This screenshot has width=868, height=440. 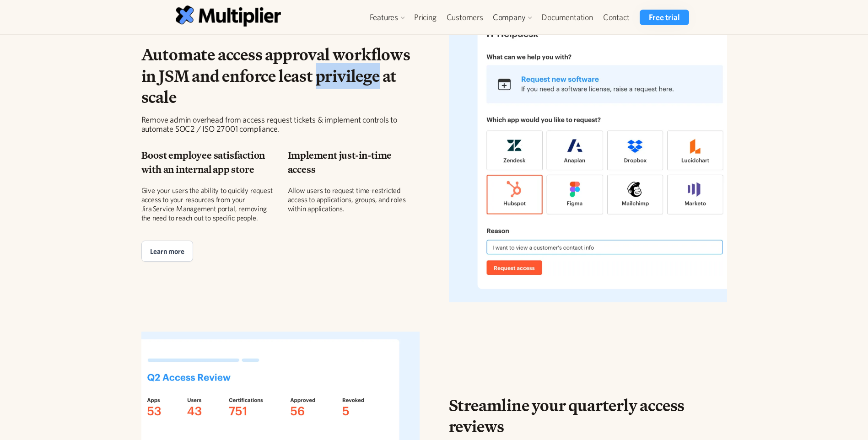 I want to click on a: Learn more, so click(x=167, y=251).